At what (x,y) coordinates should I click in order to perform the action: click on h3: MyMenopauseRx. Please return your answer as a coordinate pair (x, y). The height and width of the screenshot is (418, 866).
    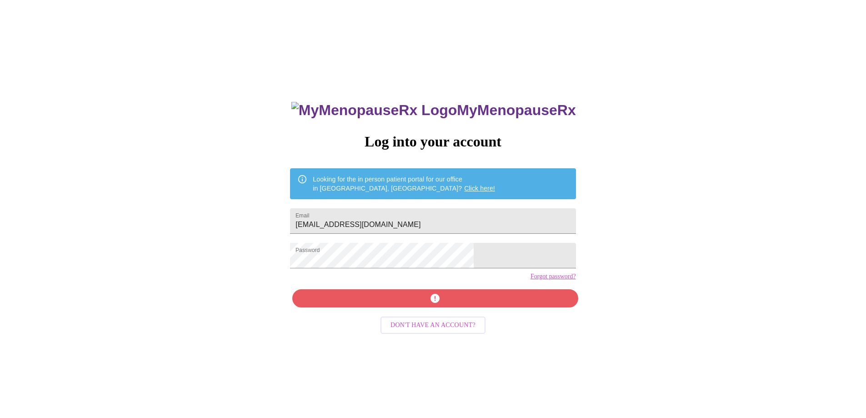
    Looking at the image, I should click on (434, 110).